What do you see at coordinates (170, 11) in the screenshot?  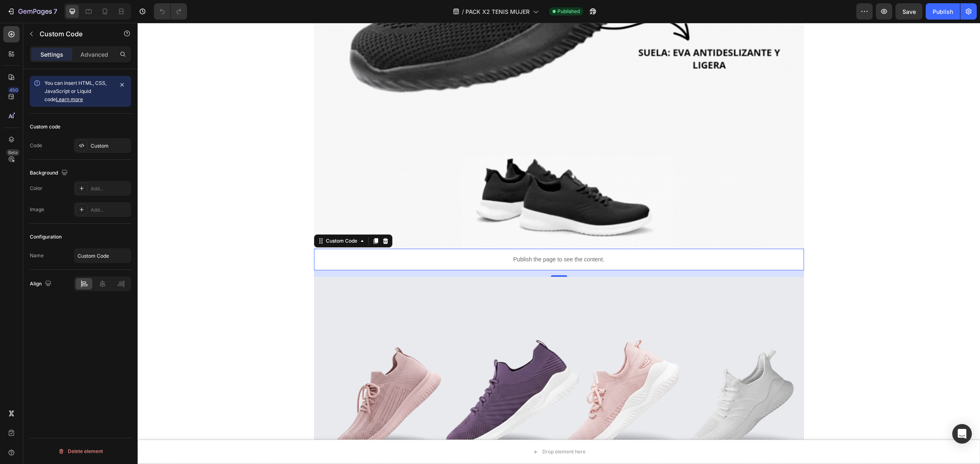 I see `div: Undo/Redo` at bounding box center [170, 11].